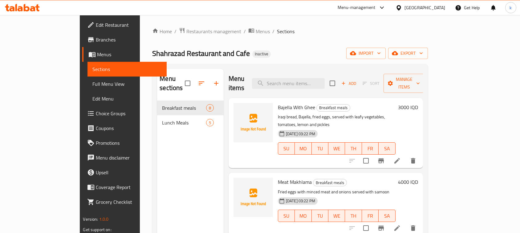 The width and height of the screenshot is (520, 233). Describe the element at coordinates (129, 114) in the screenshot. I see `span: Choice Groups` at that location.